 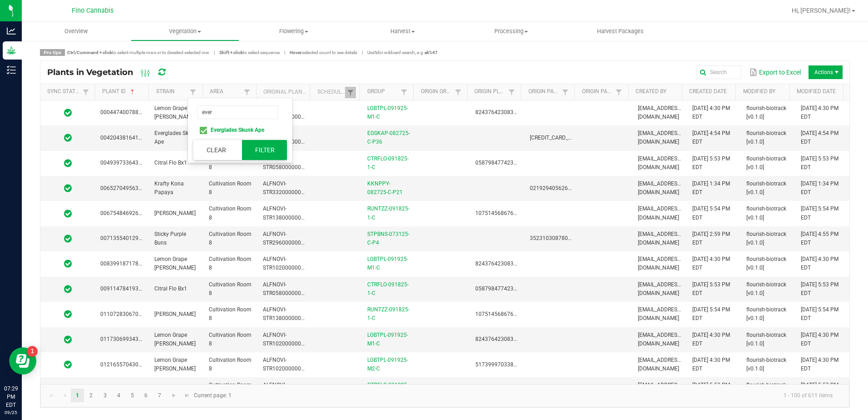 I want to click on span: Krafty Kona Papaya, so click(x=169, y=188).